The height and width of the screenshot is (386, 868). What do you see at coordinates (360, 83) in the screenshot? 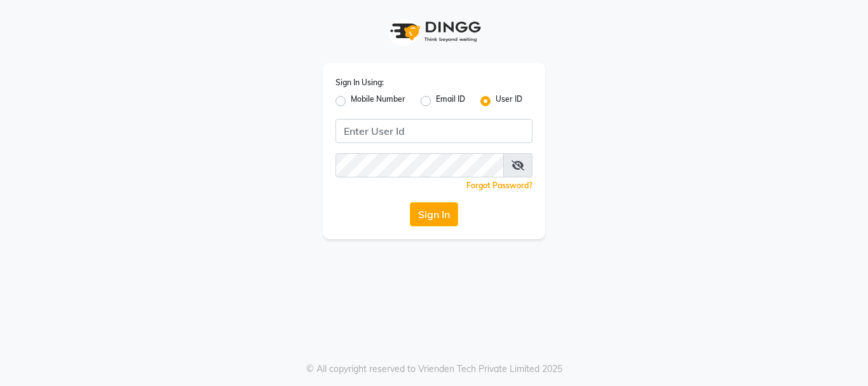
I see `label: Sign In Using:` at bounding box center [360, 83].